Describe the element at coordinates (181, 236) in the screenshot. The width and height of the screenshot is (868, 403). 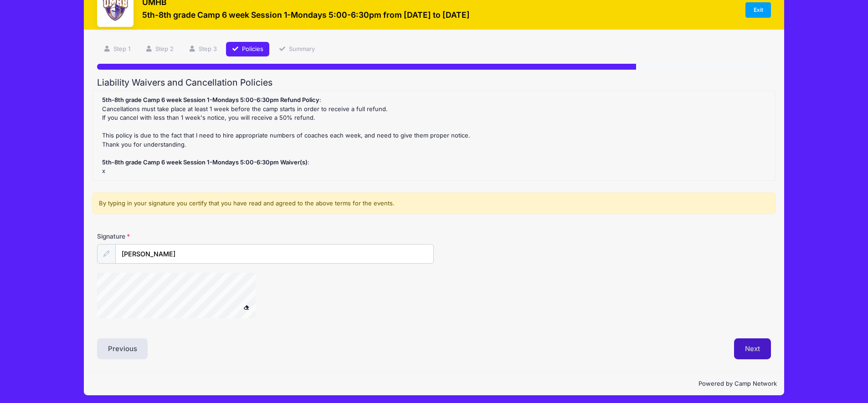
I see `label: Signature` at that location.